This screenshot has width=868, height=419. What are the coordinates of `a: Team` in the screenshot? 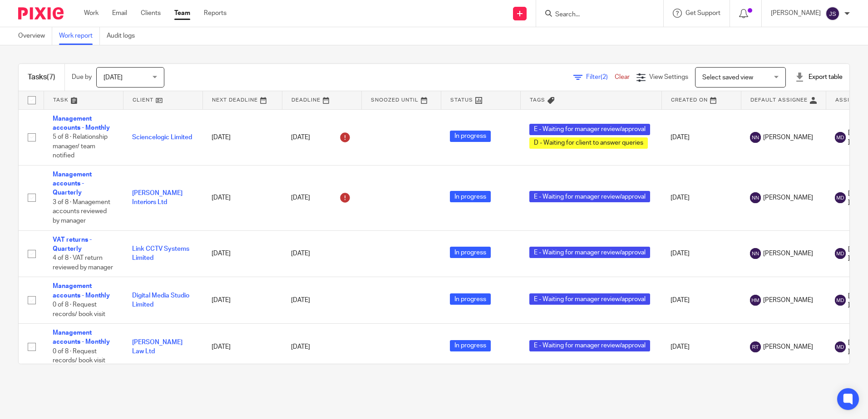 It's located at (182, 13).